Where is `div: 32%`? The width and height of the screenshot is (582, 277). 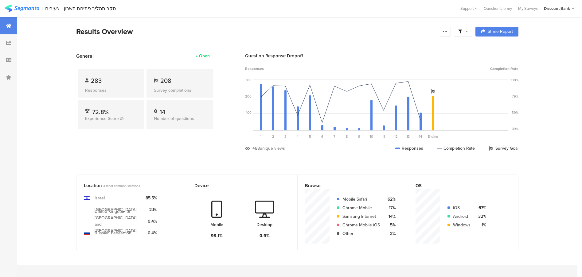 div: 32% is located at coordinates (481, 216).